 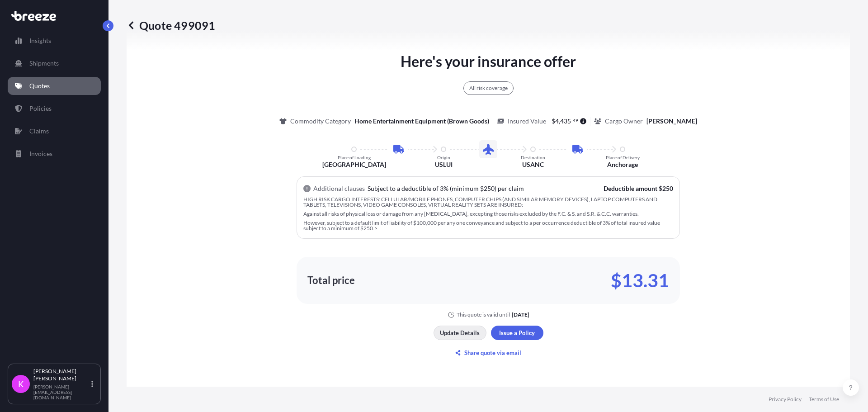 What do you see at coordinates (446, 188) in the screenshot?
I see `p: Subject to a deductible of 3% (minimum $250) per claim` at bounding box center [446, 188].